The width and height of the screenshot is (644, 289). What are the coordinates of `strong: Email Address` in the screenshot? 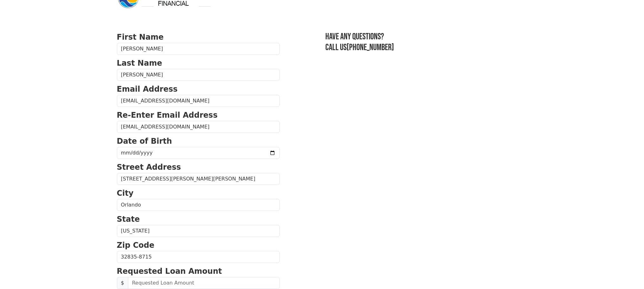 It's located at (147, 89).